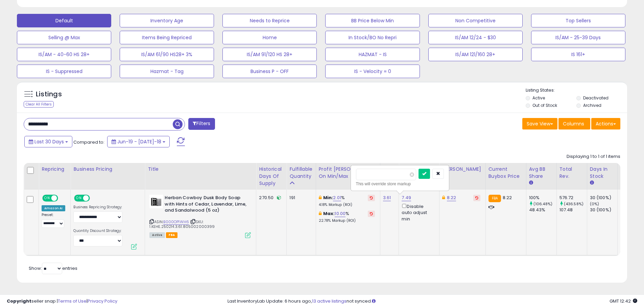 This screenshot has width=644, height=308. What do you see at coordinates (320, 214) in the screenshot?
I see `i: This overrides the store level max markup for this listing` at bounding box center [320, 214].